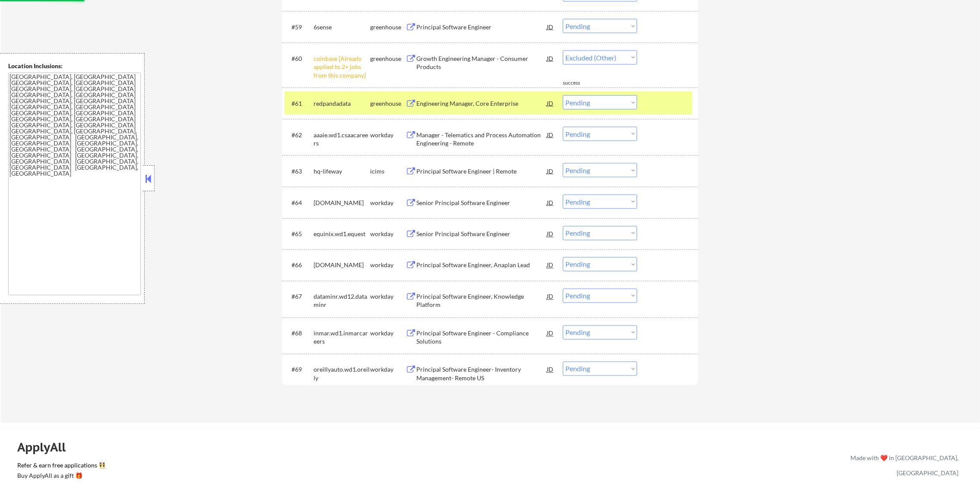 This screenshot has height=483, width=980. Describe the element at coordinates (481, 103) in the screenshot. I see `div: Engineering Manager, Core Enterprise` at that location.